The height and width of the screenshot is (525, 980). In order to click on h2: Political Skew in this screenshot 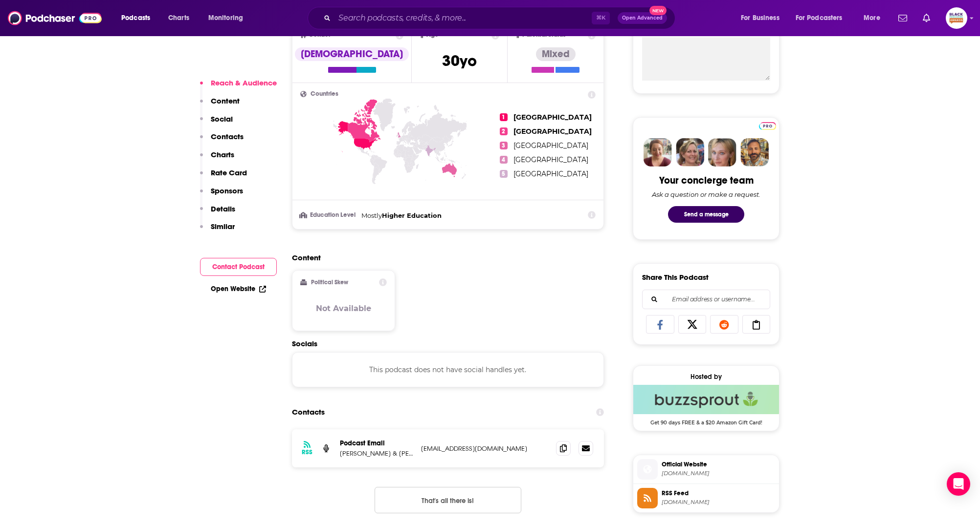, I will do `click(330, 282)`.